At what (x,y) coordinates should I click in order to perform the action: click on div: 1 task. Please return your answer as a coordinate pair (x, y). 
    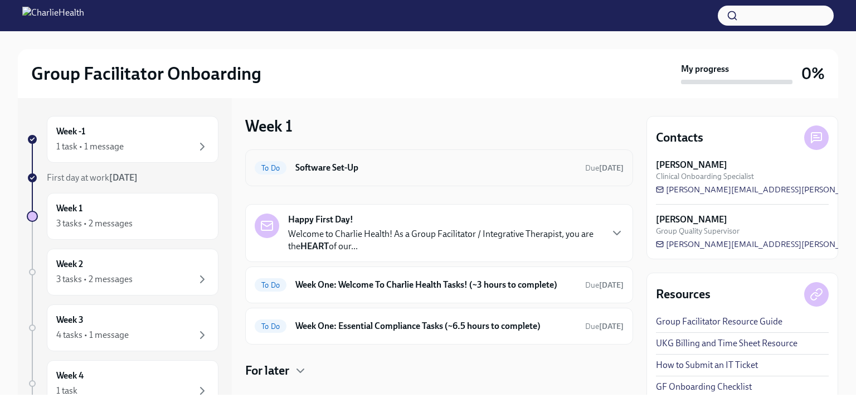
    Looking at the image, I should click on (67, 391).